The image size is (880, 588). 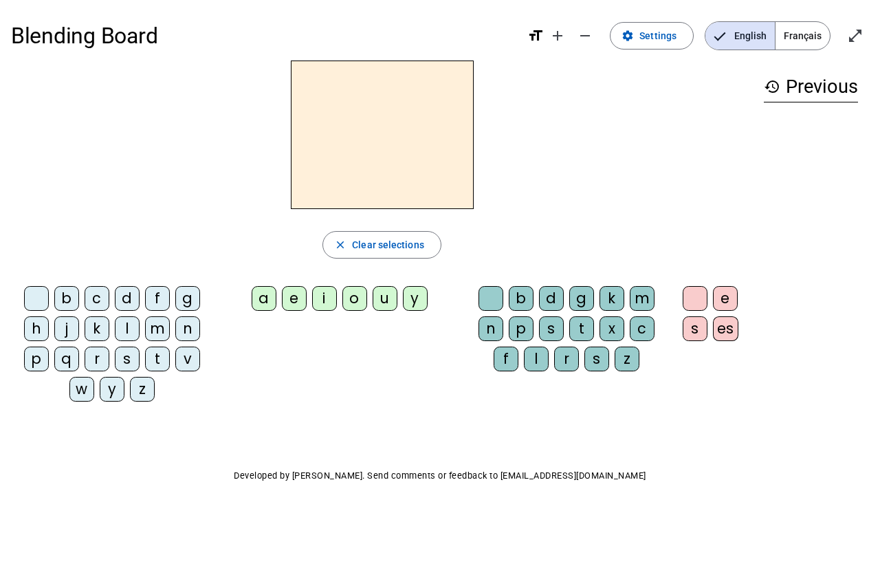 I want to click on mat-icon: history, so click(x=772, y=86).